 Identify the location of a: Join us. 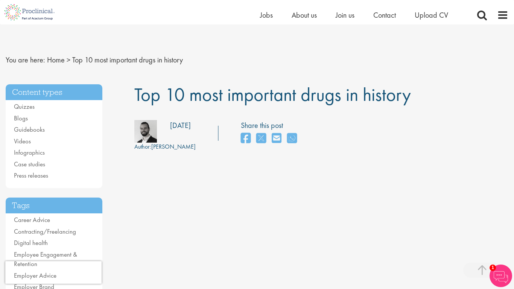
(345, 15).